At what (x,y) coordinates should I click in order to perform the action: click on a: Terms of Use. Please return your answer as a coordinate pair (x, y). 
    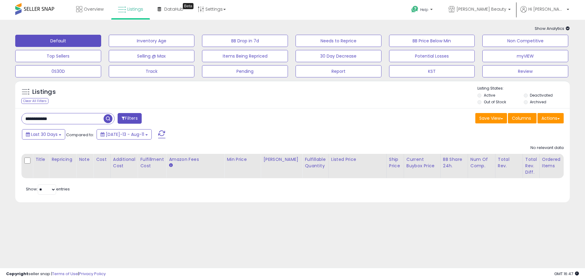
    Looking at the image, I should click on (65, 274).